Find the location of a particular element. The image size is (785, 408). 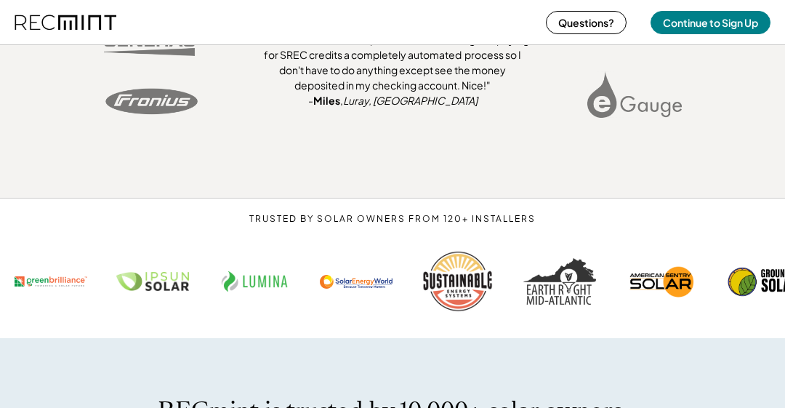

img: image%20%2826%29.png is located at coordinates (151, 45).